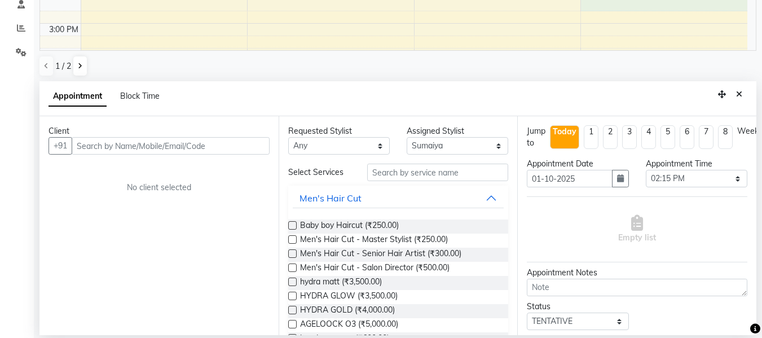  What do you see at coordinates (374, 240) in the screenshot?
I see `span: Men's Hair Cut - Master Stylist (₹250.00)` at bounding box center [374, 240].